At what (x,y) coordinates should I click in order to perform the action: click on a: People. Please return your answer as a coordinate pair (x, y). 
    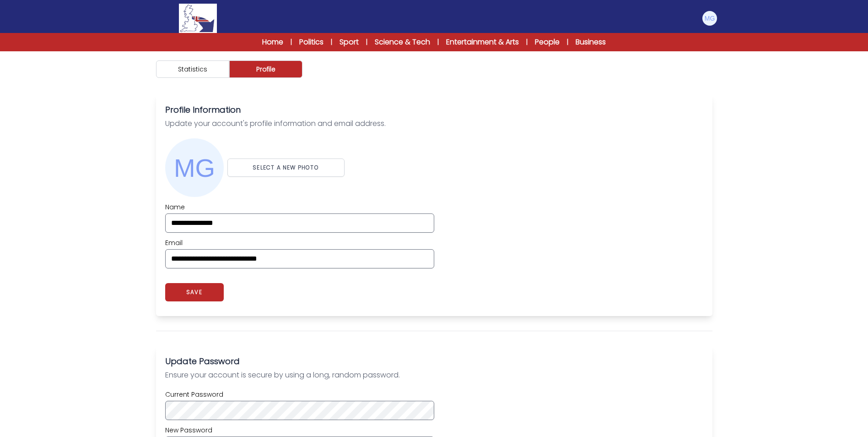
    Looking at the image, I should click on (547, 42).